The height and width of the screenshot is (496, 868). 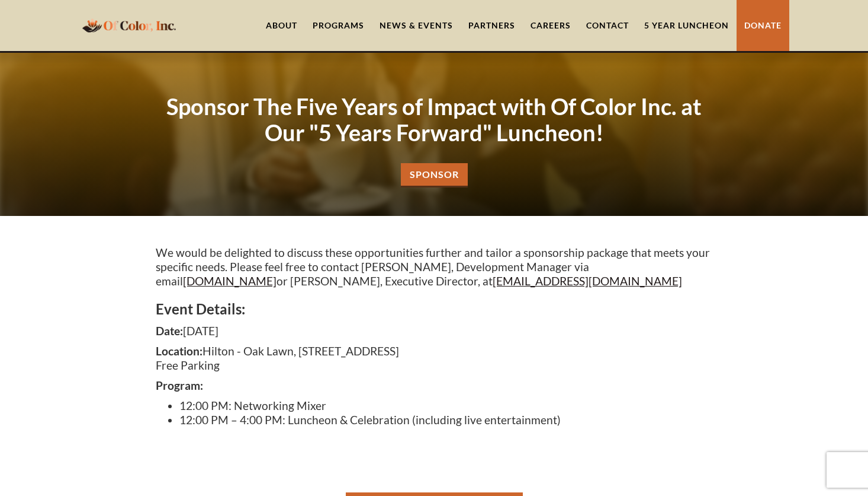 What do you see at coordinates (180, 385) in the screenshot?
I see `strong: Program:` at bounding box center [180, 385].